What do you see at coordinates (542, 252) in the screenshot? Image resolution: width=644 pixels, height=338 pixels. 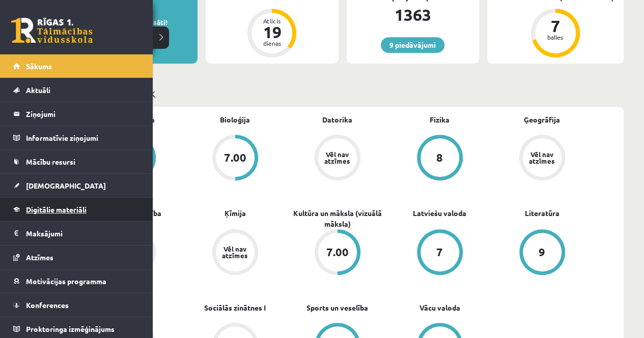 I see `div: 9` at bounding box center [542, 252].